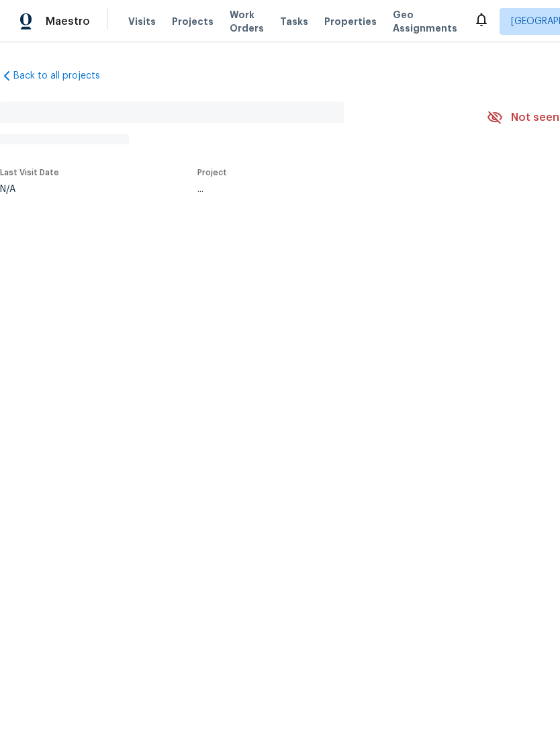 The width and height of the screenshot is (560, 730). I want to click on span: Geo Assignments, so click(425, 22).